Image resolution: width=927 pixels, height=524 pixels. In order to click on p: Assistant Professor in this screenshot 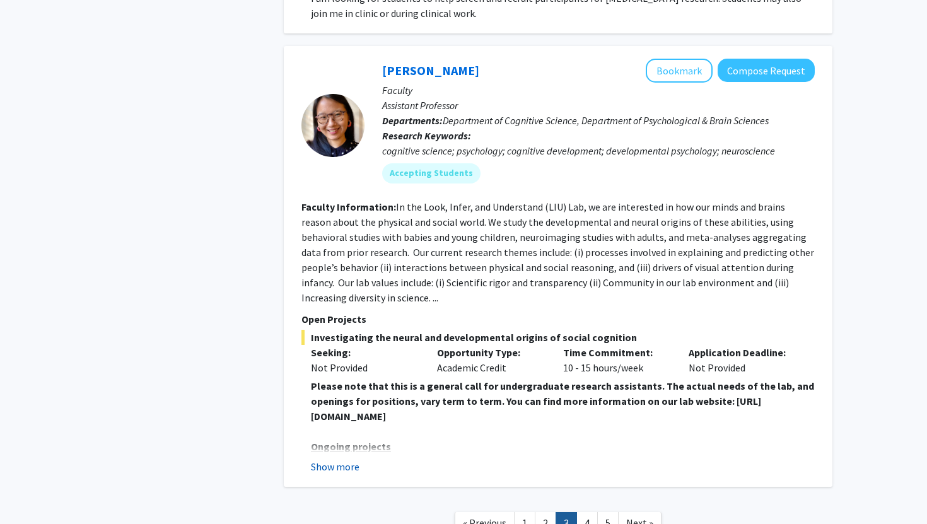, I will do `click(599, 105)`.